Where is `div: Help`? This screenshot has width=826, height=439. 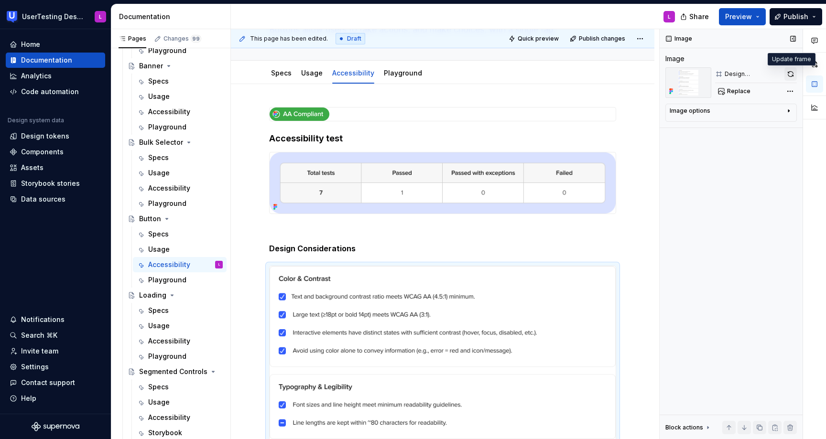
div: Help is located at coordinates (29, 398).